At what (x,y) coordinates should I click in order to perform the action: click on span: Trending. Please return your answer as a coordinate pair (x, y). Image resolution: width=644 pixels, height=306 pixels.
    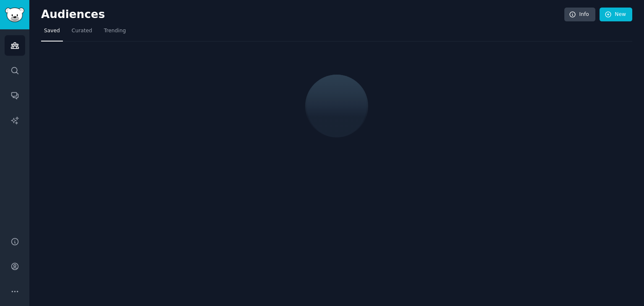
    Looking at the image, I should click on (115, 31).